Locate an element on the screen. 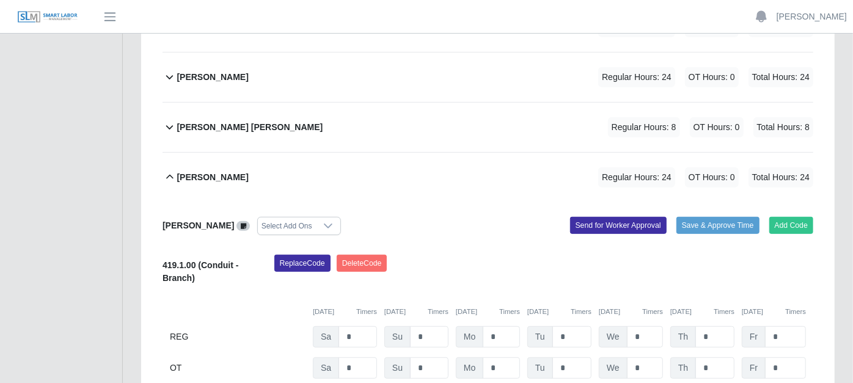 The width and height of the screenshot is (853, 383). div: OT is located at coordinates (238, 368).